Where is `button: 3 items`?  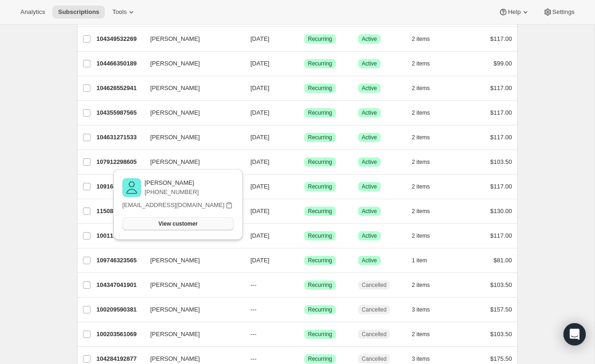
button: 3 items is located at coordinates (426, 309).